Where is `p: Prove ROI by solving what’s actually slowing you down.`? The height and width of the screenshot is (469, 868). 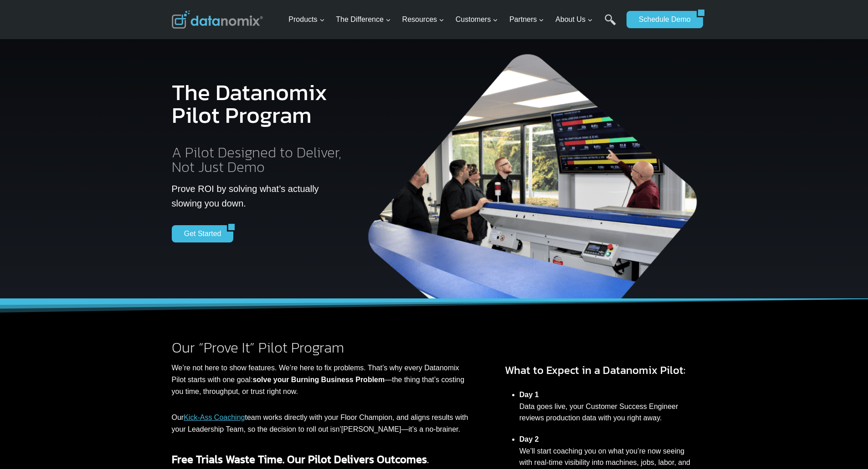 p: Prove ROI by solving what’s actually slowing you down. is located at coordinates (260, 196).